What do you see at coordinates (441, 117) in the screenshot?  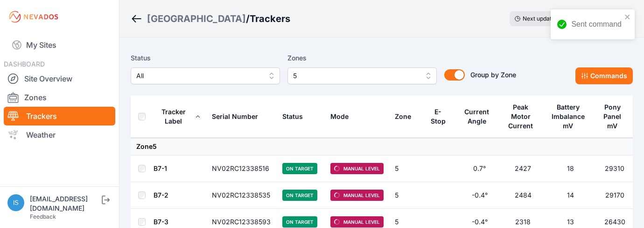 I see `button: E-Stop` at bounding box center [441, 117].